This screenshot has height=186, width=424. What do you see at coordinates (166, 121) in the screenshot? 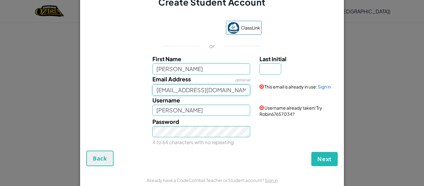
I see `span: Password` at bounding box center [166, 121].